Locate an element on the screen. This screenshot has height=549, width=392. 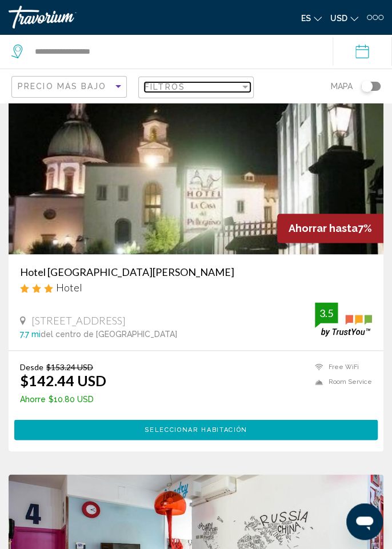
span: USD is located at coordinates (339, 18).